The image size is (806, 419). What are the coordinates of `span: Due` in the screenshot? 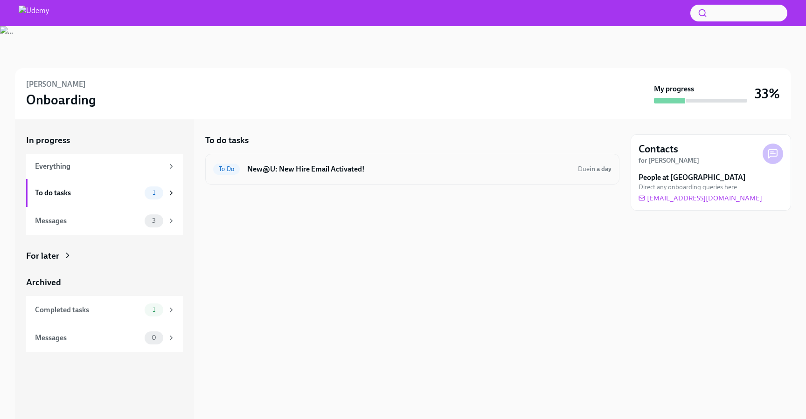 It's located at (594, 169).